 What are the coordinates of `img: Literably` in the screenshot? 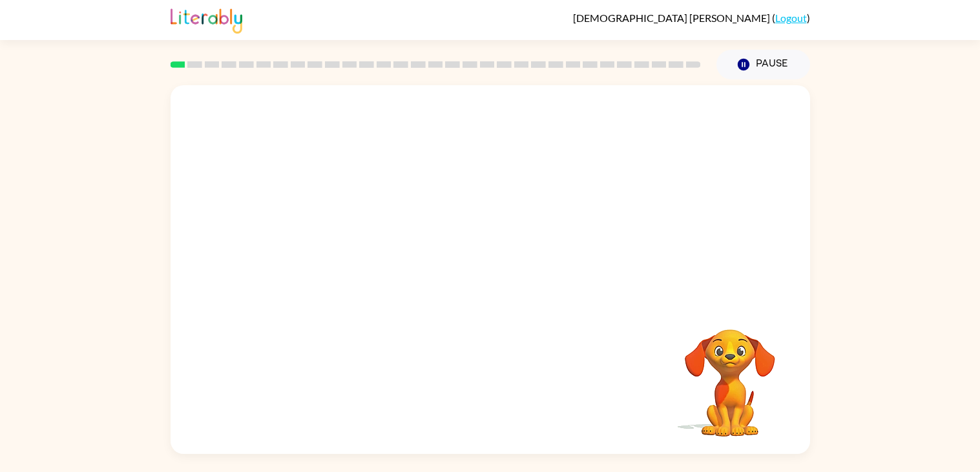 It's located at (206, 19).